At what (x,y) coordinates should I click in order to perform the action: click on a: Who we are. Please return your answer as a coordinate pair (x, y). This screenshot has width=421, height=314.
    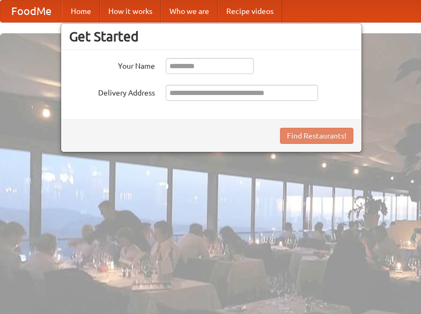
    Looking at the image, I should click on (189, 11).